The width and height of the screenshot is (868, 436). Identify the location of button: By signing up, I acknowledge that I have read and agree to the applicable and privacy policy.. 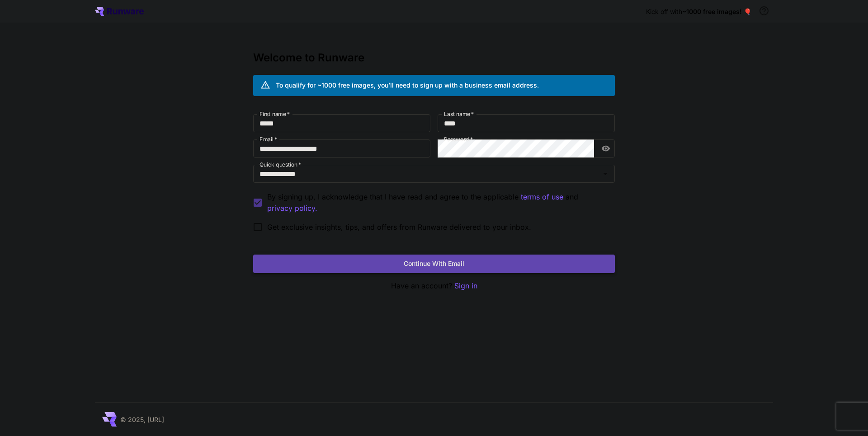
(542, 197).